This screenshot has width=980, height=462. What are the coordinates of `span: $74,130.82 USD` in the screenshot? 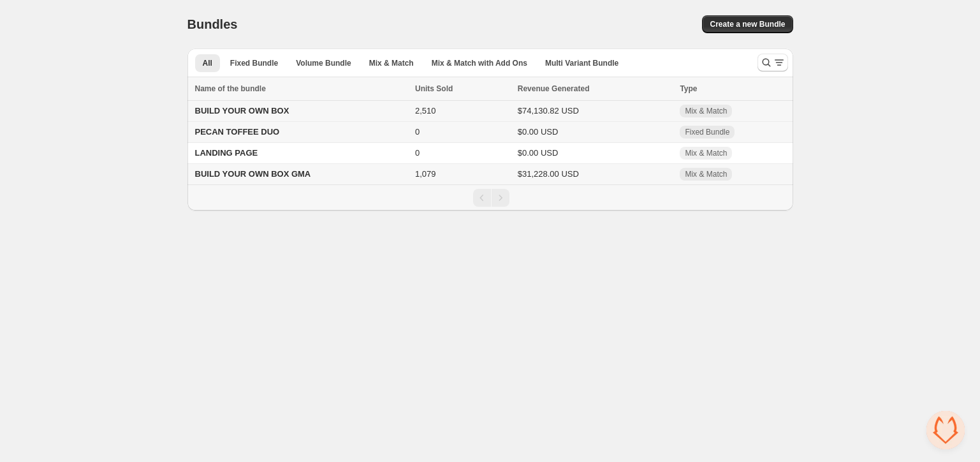 It's located at (548, 110).